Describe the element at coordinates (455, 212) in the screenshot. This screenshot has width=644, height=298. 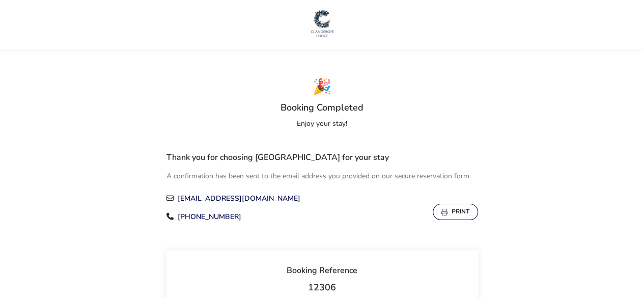
I see `button: Print` at that location.